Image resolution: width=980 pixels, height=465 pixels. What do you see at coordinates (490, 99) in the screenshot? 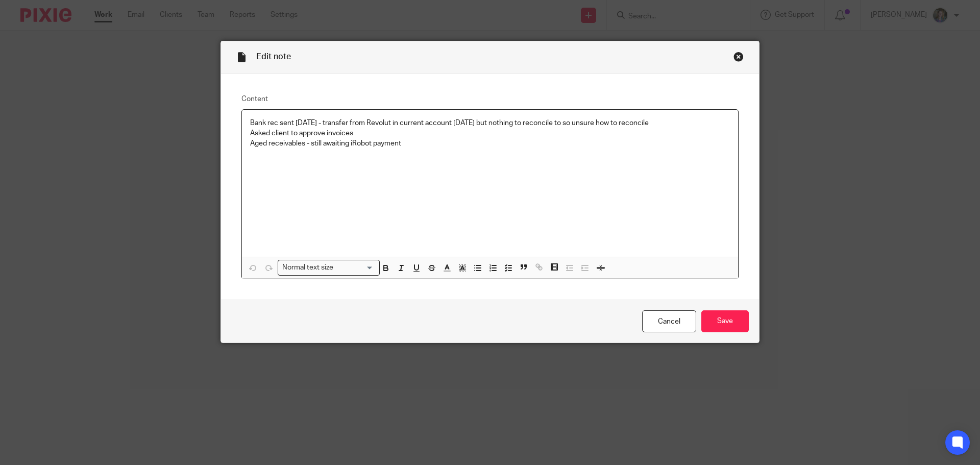
I see `label: Content` at bounding box center [490, 99].